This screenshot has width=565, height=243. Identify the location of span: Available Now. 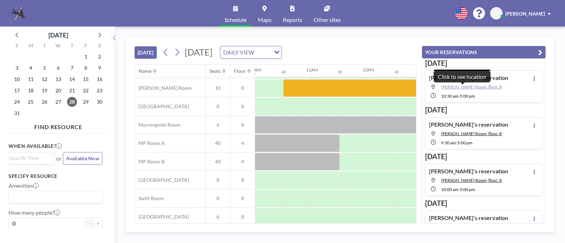
(83, 158).